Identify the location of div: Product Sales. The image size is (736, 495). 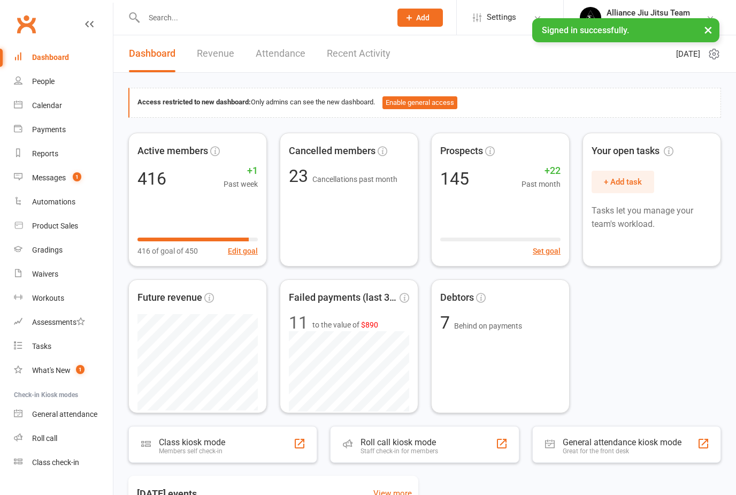
(55, 226).